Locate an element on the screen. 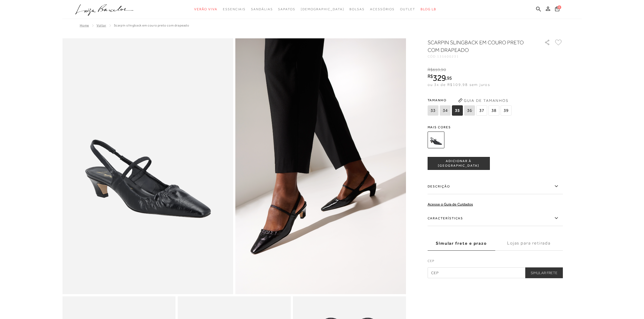  span: 90 is located at coordinates (443, 70).